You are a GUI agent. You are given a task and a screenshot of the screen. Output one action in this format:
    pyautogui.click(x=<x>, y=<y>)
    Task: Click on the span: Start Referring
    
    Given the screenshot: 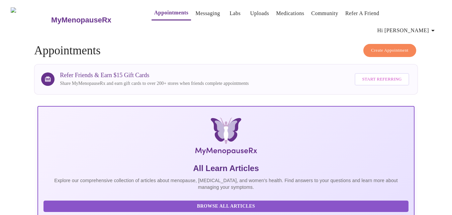 What is the action you would take?
    pyautogui.click(x=382, y=79)
    